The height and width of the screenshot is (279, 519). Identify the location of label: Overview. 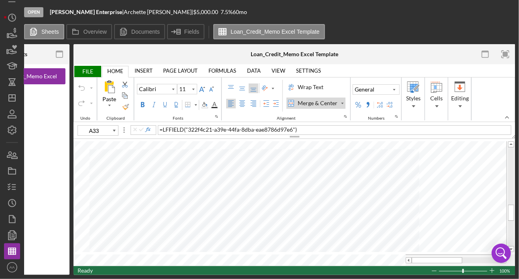
(95, 32).